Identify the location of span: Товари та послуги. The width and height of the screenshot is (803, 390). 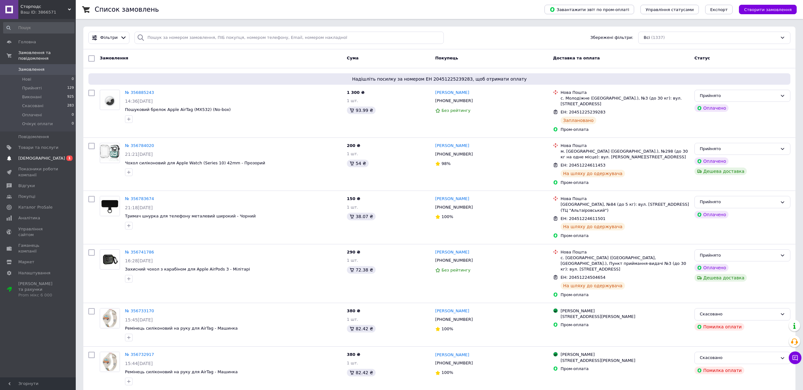
(38, 147).